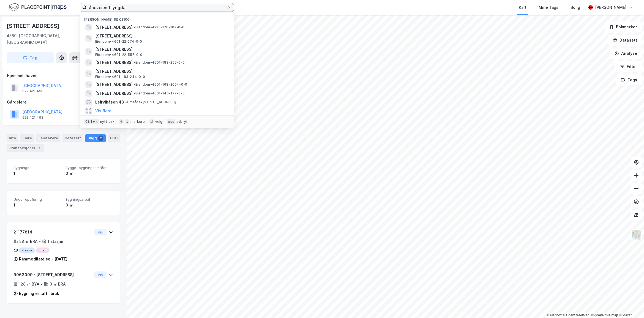 The image size is (644, 318). I want to click on span: Eiendom • 4601-140-177-0-0, so click(159, 93).